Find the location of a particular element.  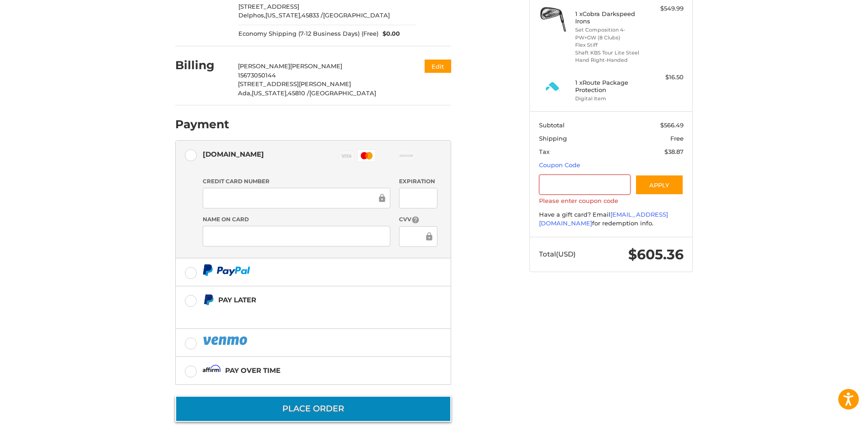

div: Have a gift card? Email for redemption info. is located at coordinates (612, 218).